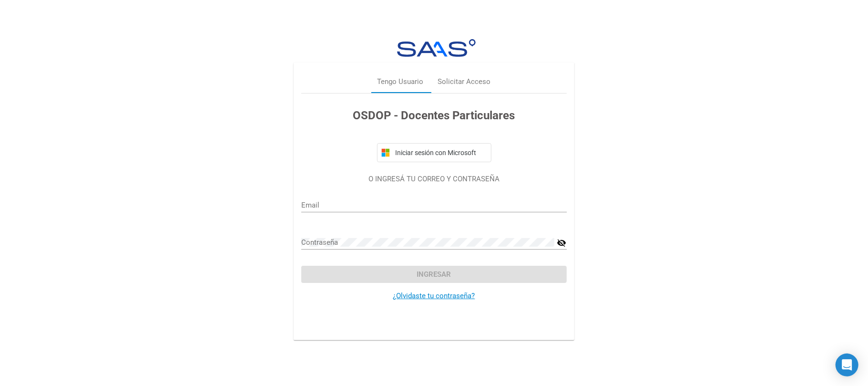 The width and height of the screenshot is (868, 386). Describe the element at coordinates (434, 179) in the screenshot. I see `p: O INGRESÁ TU CORREO Y CONTRASEÑA` at that location.